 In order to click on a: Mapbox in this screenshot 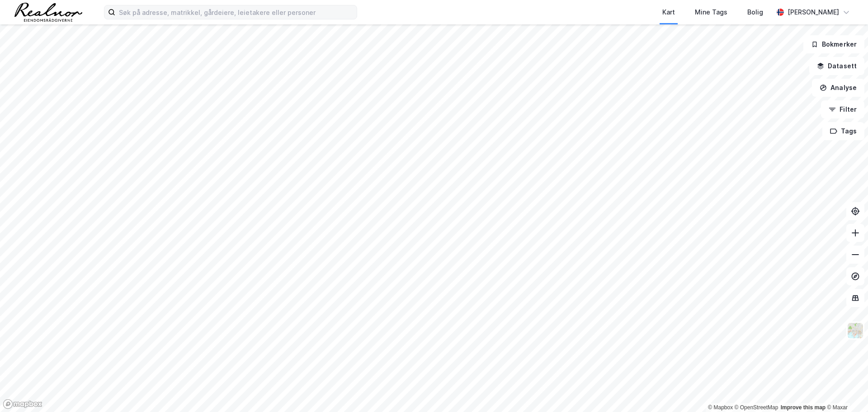, I will do `click(720, 407)`.